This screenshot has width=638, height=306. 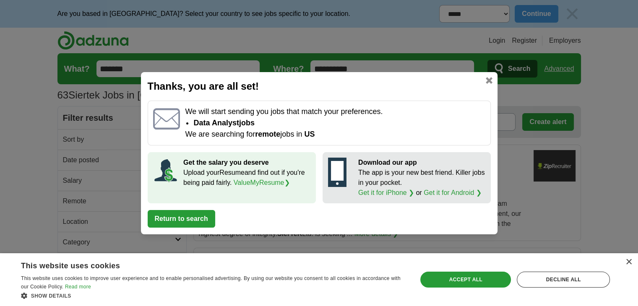 What do you see at coordinates (339, 123) in the screenshot?
I see `li: Data Analyst jobs` at bounding box center [339, 123].